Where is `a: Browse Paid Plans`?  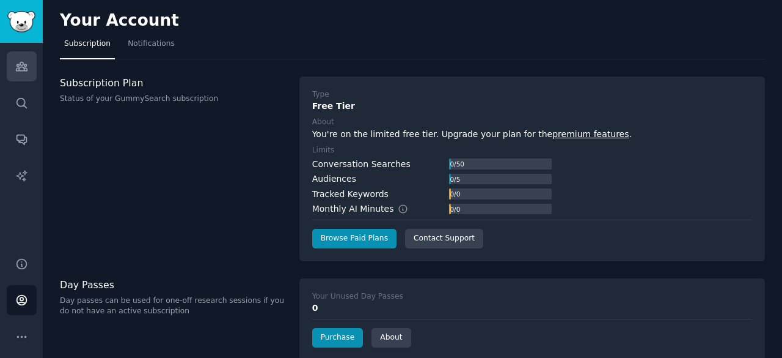 a: Browse Paid Plans is located at coordinates (354, 238).